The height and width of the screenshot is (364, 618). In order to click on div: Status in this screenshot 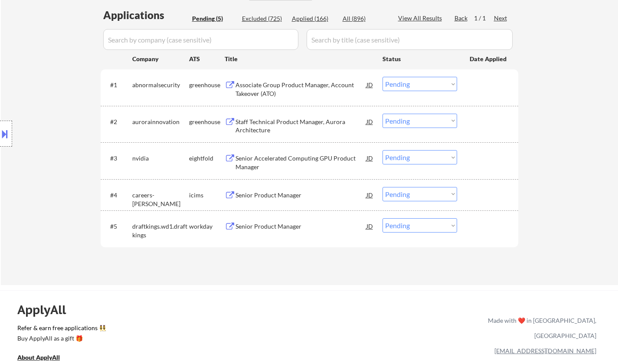, I will do `click(420, 59)`.